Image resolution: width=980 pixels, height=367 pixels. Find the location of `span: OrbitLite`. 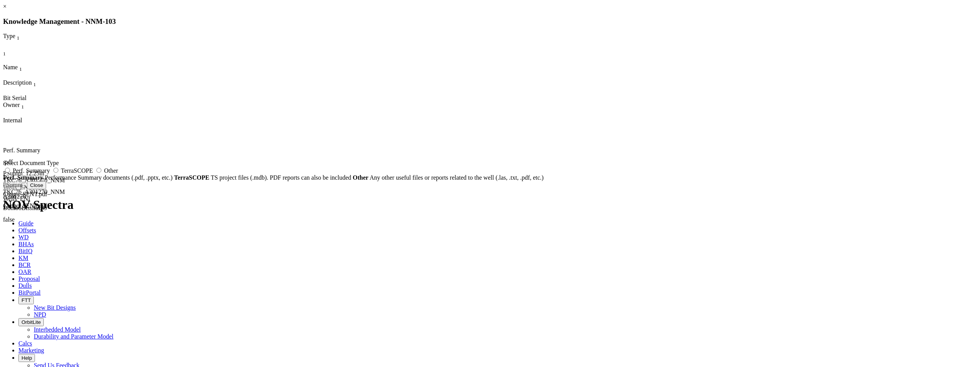

span: OrbitLite is located at coordinates (31, 322).